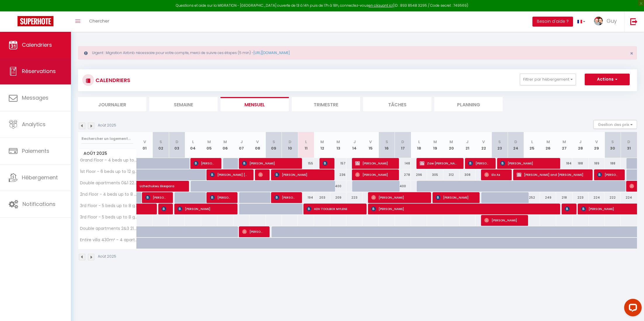 Image resolution: width=644 pixels, height=321 pixels. I want to click on li: Planning, so click(468, 104).